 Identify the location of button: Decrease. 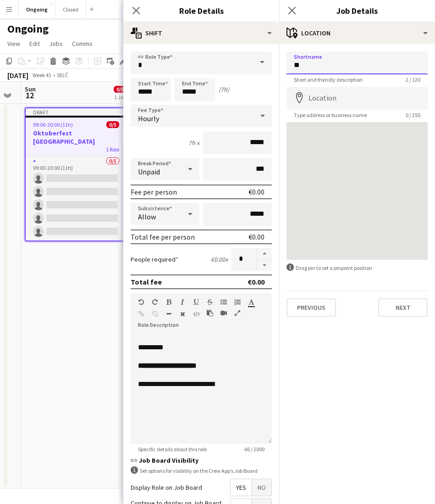
(264, 265).